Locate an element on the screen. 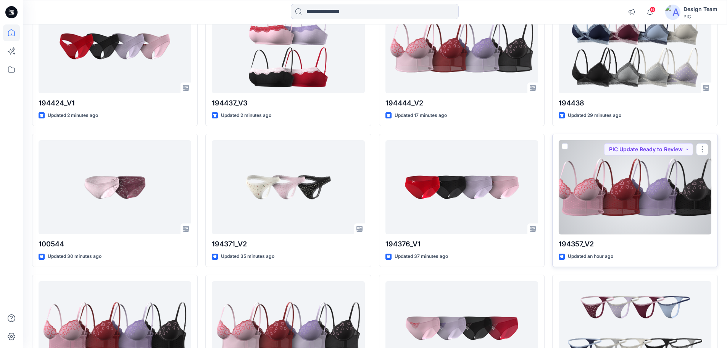 This screenshot has width=727, height=348. p: Updated 17 minutes ago is located at coordinates (421, 115).